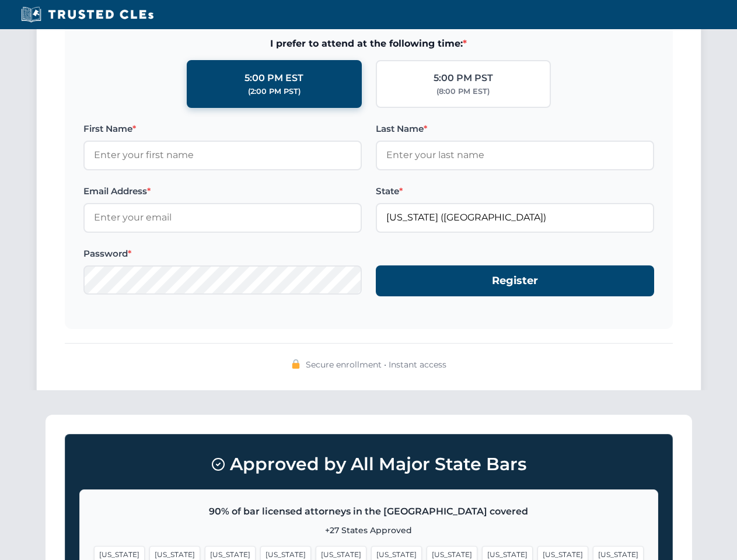 The width and height of the screenshot is (737, 560). Describe the element at coordinates (223, 129) in the screenshot. I see `label: First Name` at that location.